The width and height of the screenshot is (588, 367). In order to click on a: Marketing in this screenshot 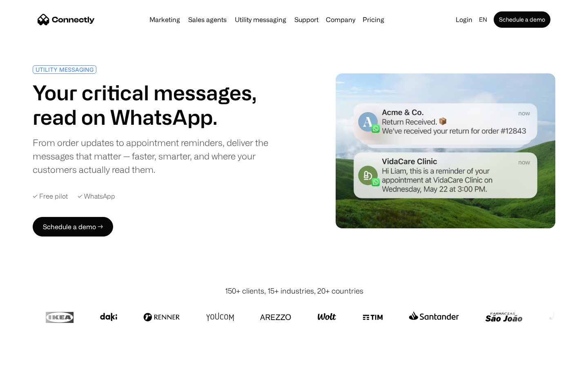, I will do `click(165, 20)`.